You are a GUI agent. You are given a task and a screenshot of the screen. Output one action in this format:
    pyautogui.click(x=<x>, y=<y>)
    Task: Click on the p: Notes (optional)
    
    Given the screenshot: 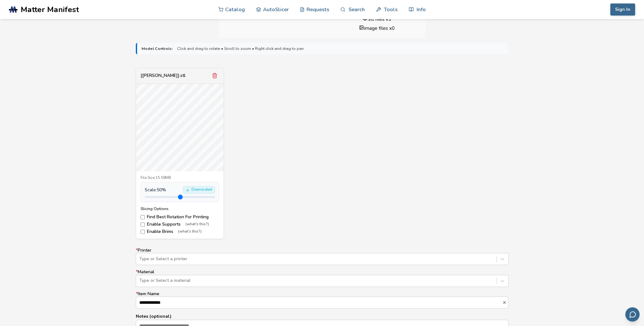 What is the action you would take?
    pyautogui.click(x=322, y=316)
    